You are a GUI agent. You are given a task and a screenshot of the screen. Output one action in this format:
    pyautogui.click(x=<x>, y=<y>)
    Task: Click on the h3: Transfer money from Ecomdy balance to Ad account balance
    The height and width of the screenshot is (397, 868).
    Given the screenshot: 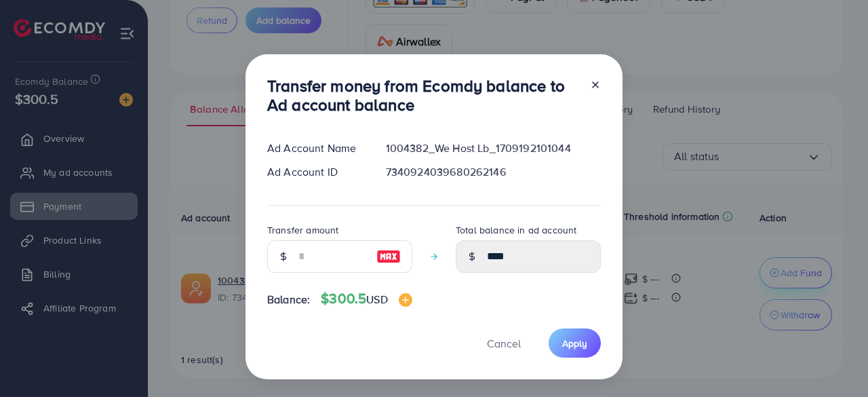 What is the action you would take?
    pyautogui.click(x=423, y=96)
    